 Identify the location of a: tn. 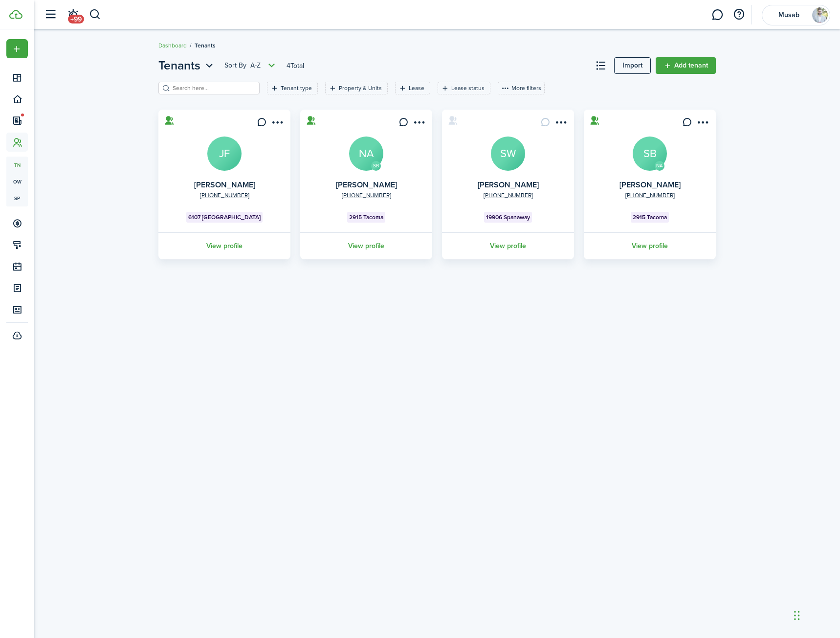
(17, 165).